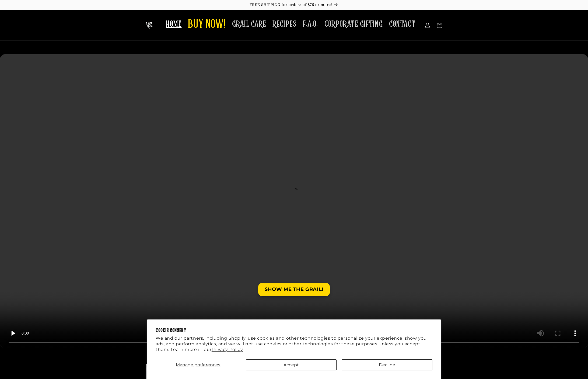 This screenshot has width=588, height=379. What do you see at coordinates (353, 24) in the screenshot?
I see `a: CORPORATE GIFTING` at bounding box center [353, 24].